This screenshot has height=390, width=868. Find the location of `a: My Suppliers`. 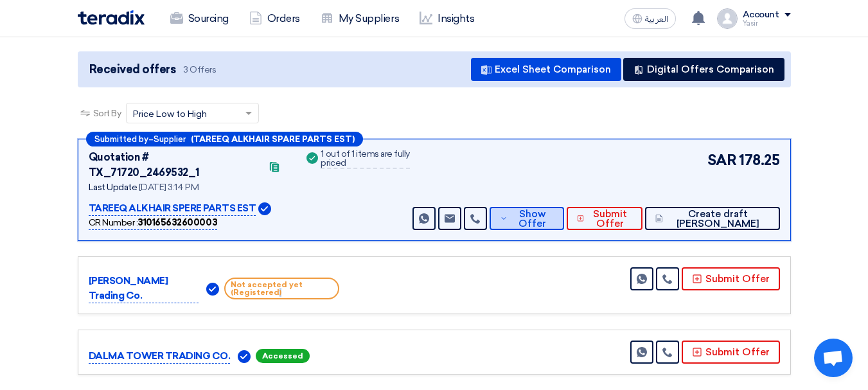

a: My Suppliers is located at coordinates (360, 18).